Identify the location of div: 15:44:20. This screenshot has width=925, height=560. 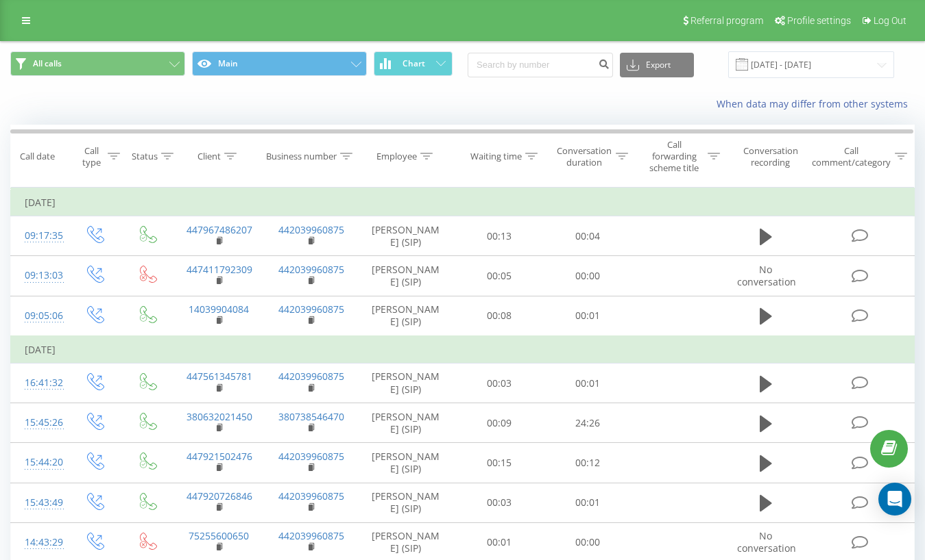
(39, 463).